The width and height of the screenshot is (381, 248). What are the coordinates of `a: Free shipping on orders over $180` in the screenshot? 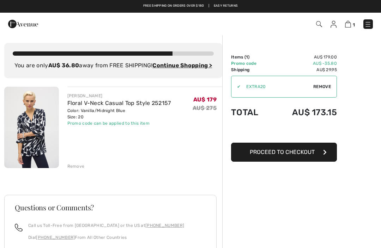 It's located at (174, 6).